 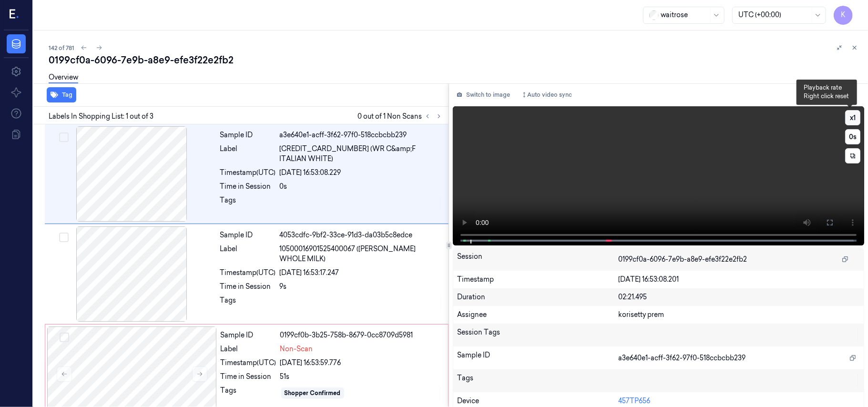 What do you see at coordinates (401, 116) in the screenshot?
I see `span: 0 out of 1 Non Scans` at bounding box center [401, 116].